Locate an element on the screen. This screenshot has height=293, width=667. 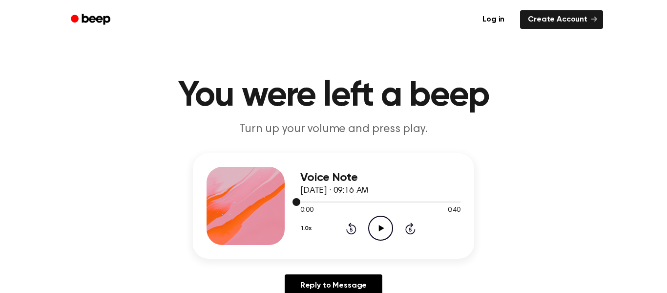
span: 0:00 is located at coordinates (307, 210).